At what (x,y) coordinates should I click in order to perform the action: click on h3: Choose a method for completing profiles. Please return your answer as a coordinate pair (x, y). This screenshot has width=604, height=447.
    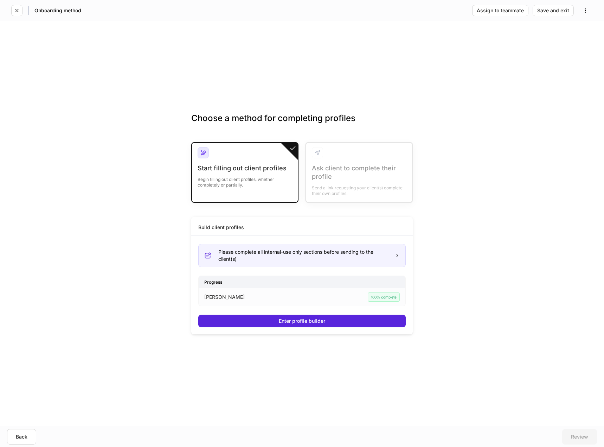
    Looking at the image, I should click on (302, 124).